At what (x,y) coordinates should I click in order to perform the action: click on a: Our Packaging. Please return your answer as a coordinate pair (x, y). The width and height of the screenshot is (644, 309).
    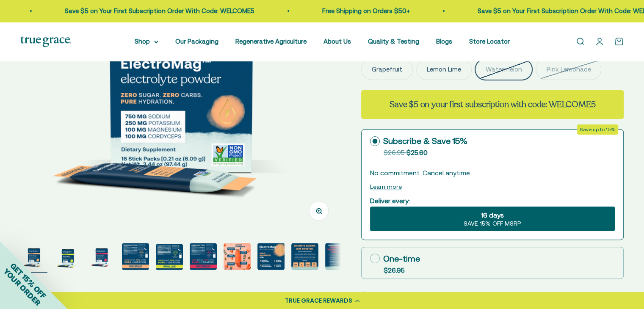
    Looking at the image, I should click on (197, 41).